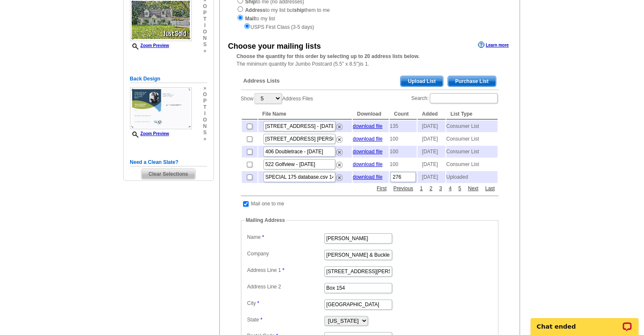 The height and width of the screenshot is (335, 644). What do you see at coordinates (285, 270) in the screenshot?
I see `label: Address Line 1` at bounding box center [285, 270].